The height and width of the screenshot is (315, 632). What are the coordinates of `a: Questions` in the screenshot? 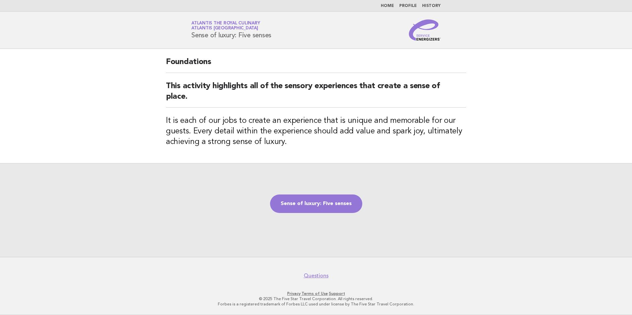 It's located at (316, 276).